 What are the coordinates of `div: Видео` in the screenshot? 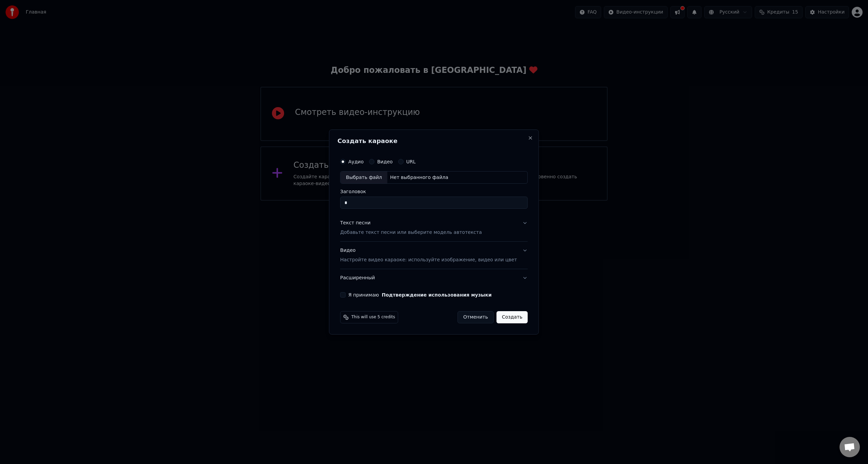 It's located at (429, 255).